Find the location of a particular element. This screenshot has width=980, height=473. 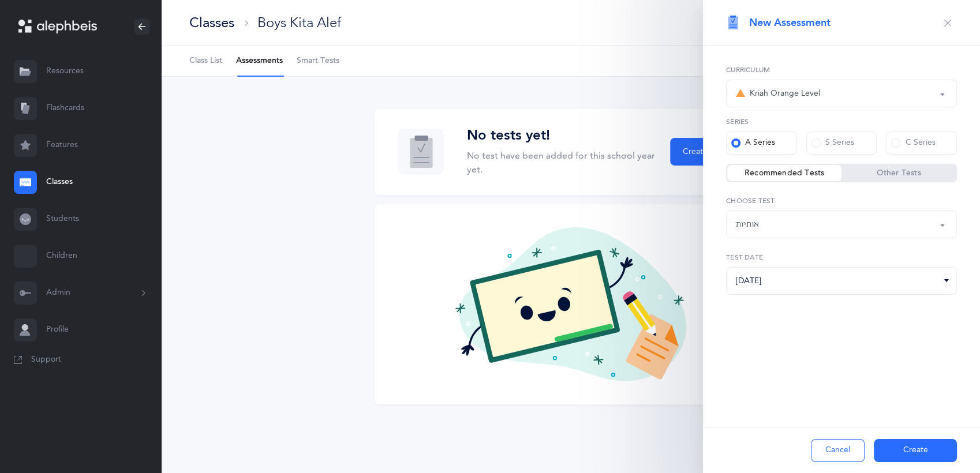

div: S Series is located at coordinates (833, 143).